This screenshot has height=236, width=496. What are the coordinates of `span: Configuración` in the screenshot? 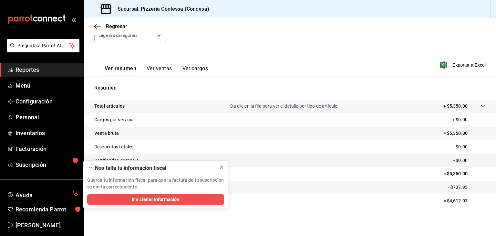 It's located at (47, 101).